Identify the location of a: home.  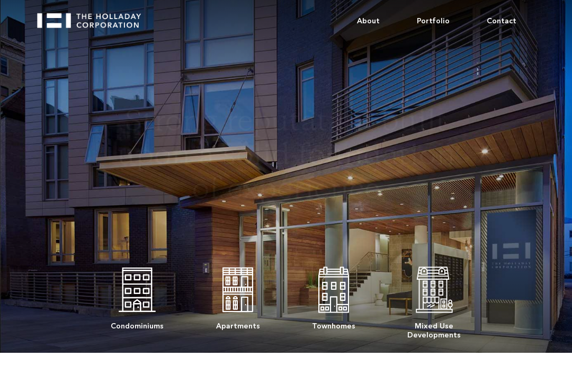
(94, 16).